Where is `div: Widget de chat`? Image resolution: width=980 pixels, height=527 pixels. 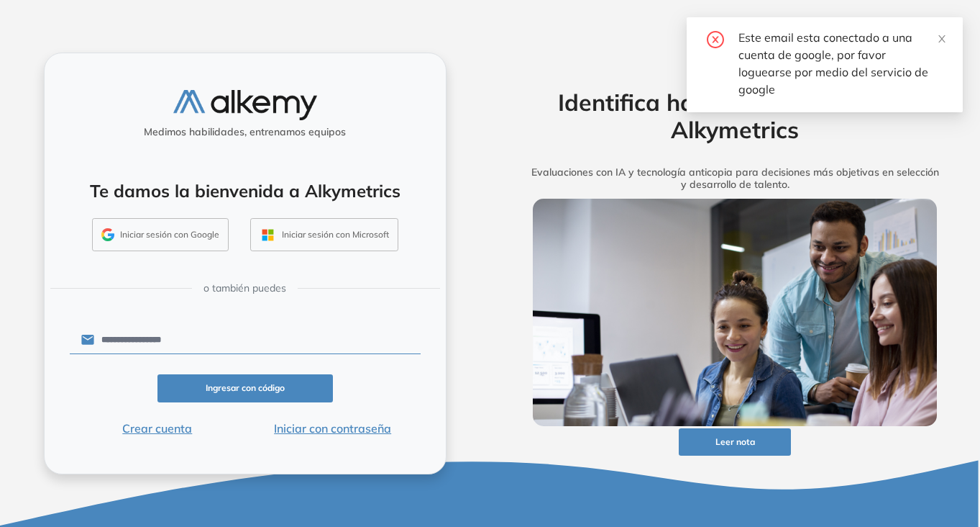
div: Widget de chat is located at coordinates (851, 443).